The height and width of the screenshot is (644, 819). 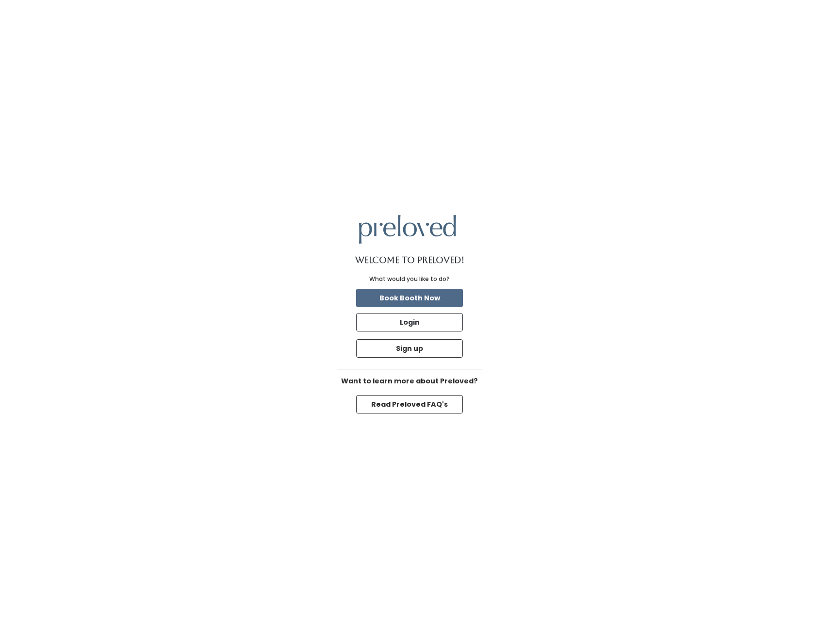 I want to click on a: Book Booth Now, so click(x=409, y=298).